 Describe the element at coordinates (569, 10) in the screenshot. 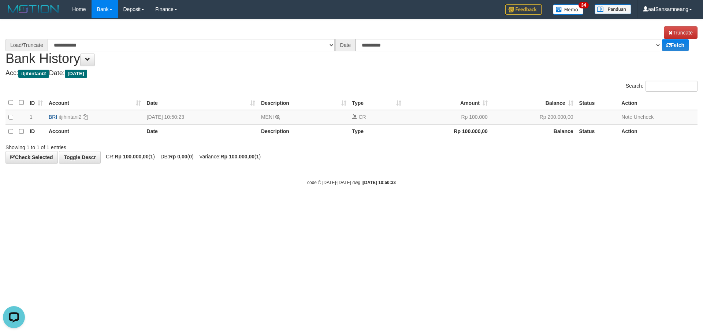

I see `img: Button%20Memo.svg` at that location.